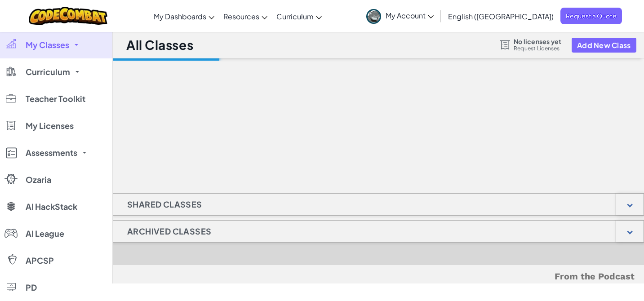  What do you see at coordinates (299, 16) in the screenshot?
I see `a: Curriculum` at bounding box center [299, 16].